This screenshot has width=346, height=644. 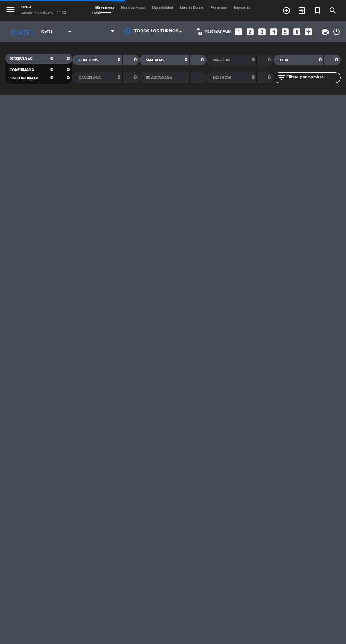 What do you see at coordinates (44, 13) in the screenshot?
I see `div: sábado 11. octubre - 14:12` at bounding box center [44, 13].